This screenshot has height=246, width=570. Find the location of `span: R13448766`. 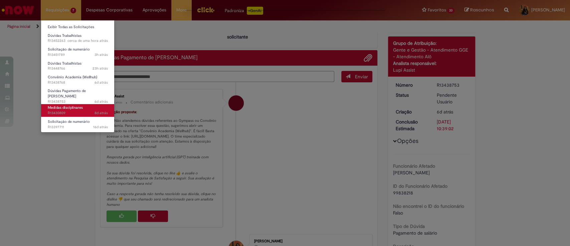

span: R13448766 is located at coordinates (78, 69).